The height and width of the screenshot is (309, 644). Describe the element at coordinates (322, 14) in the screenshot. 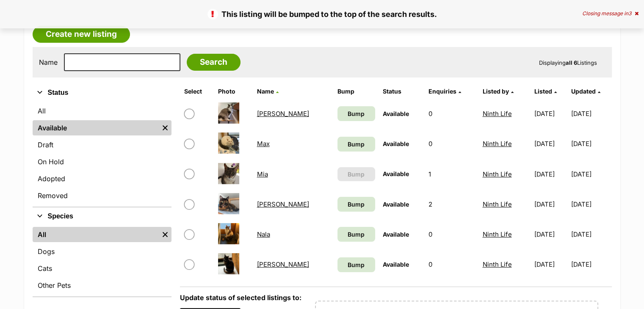

I see `p: This listing will be bumped to the top of the search results.` at that location.